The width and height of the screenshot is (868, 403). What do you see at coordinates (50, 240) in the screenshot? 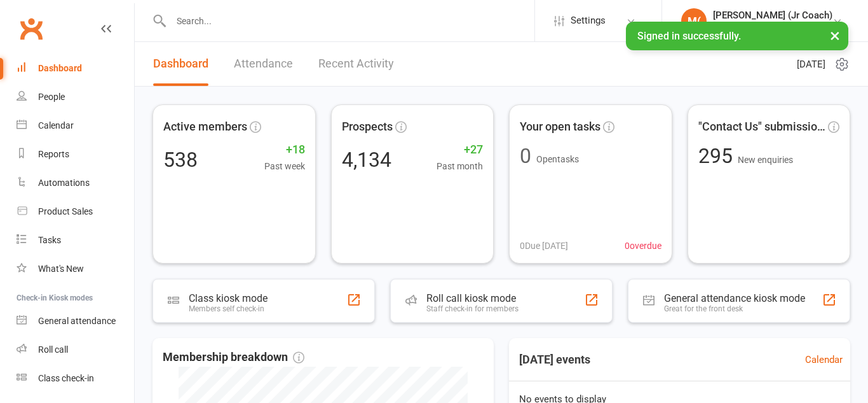
I see `div: Tasks` at bounding box center [50, 240].